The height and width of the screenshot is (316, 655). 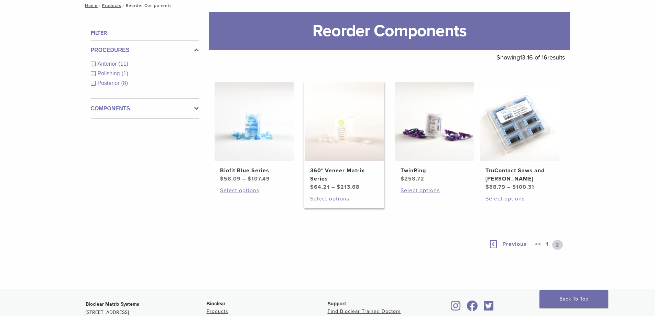 I want to click on bdi: 58.09, so click(x=230, y=179).